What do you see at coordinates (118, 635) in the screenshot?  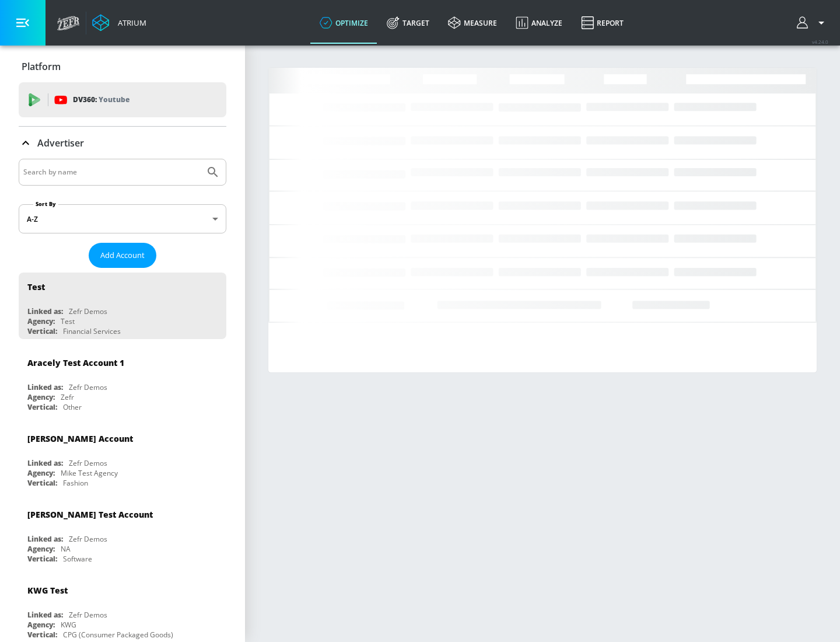 I see `div: CPG (Consumer Packaged Goods)` at bounding box center [118, 635].